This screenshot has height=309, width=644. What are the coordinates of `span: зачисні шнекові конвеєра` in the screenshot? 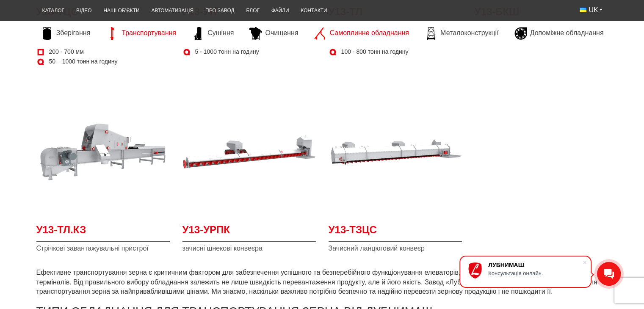 It's located at (249, 249).